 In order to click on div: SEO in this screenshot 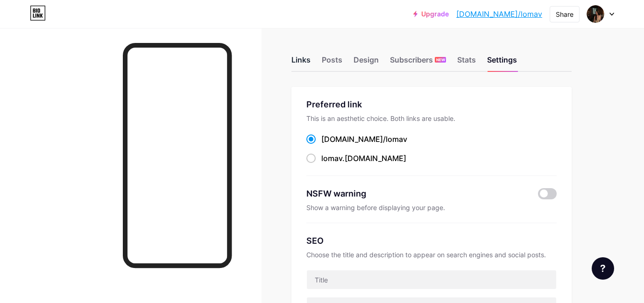, I will do `click(432, 241)`.